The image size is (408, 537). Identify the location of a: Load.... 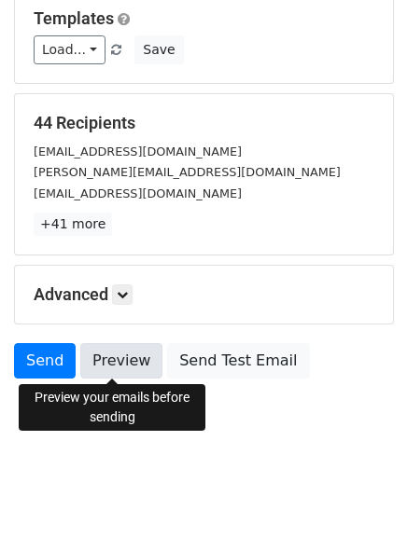
(69, 49).